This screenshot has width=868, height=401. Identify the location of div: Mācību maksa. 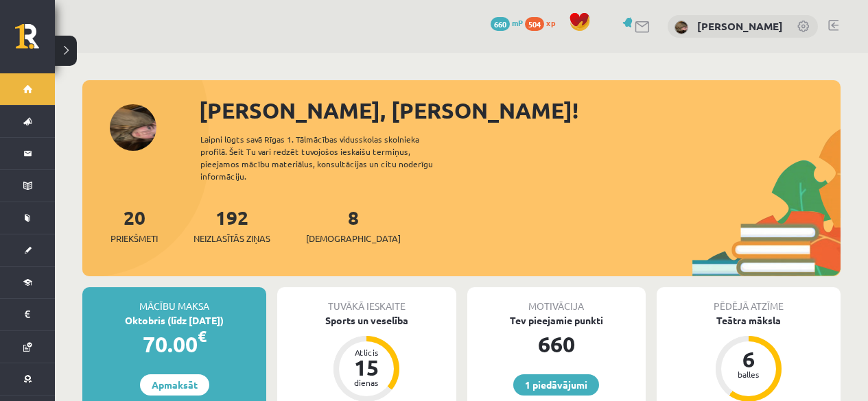
(174, 301).